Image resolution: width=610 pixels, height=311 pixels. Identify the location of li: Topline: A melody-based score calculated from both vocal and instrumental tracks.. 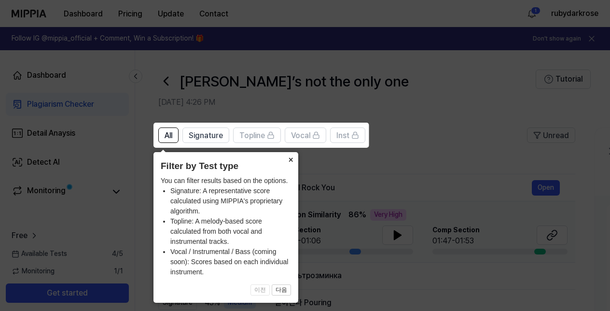
(231, 231).